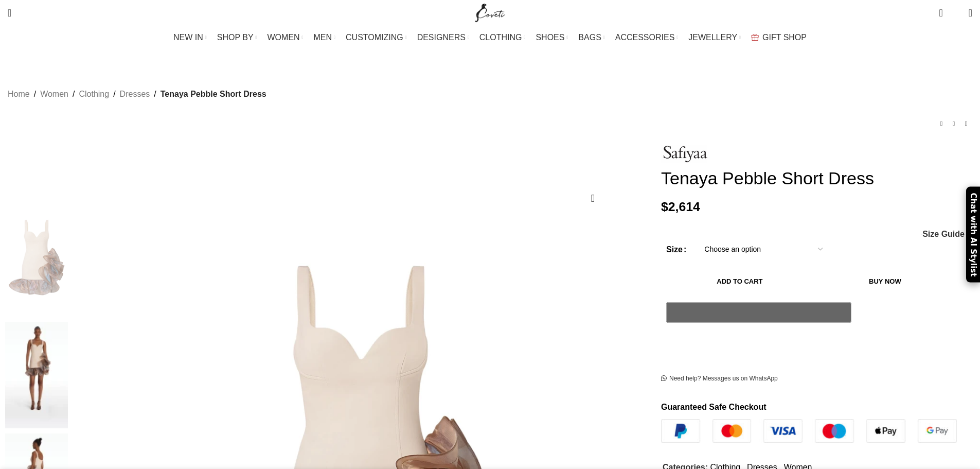  What do you see at coordinates (54, 94) in the screenshot?
I see `a: Women` at bounding box center [54, 94].